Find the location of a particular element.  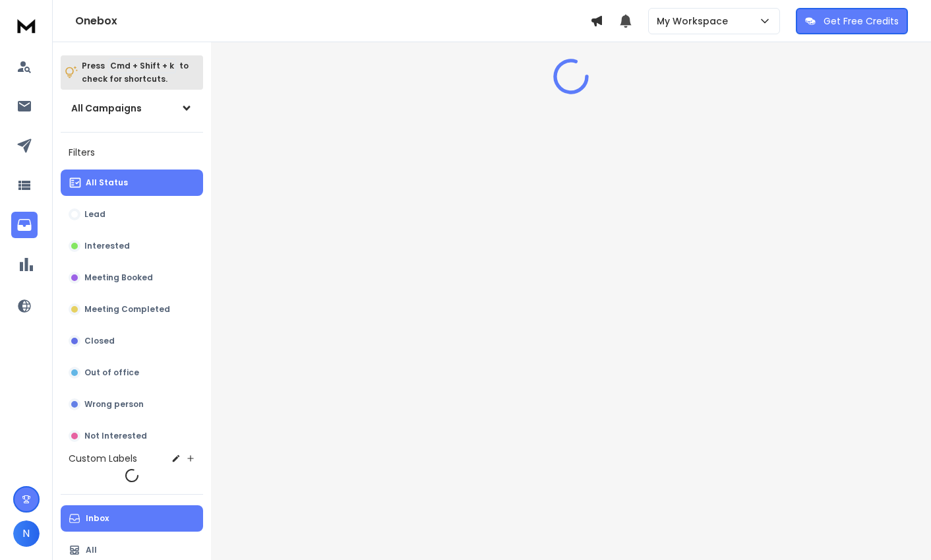

p: Interested is located at coordinates (106, 246).